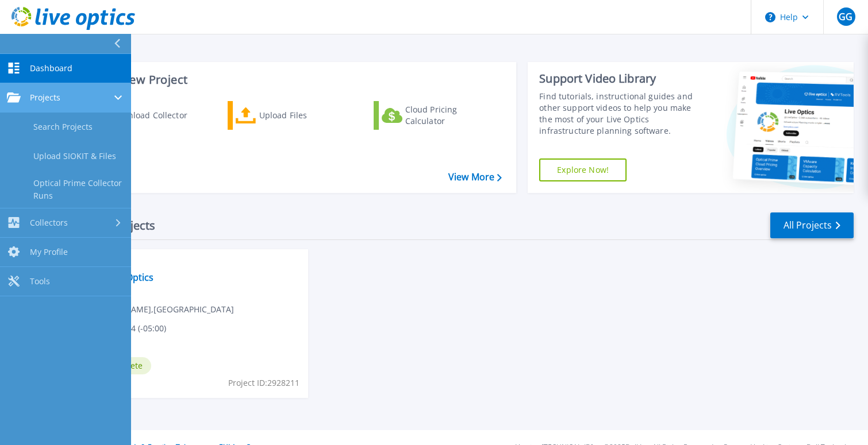  Describe the element at coordinates (49, 223) in the screenshot. I see `span: Collectors` at that location.